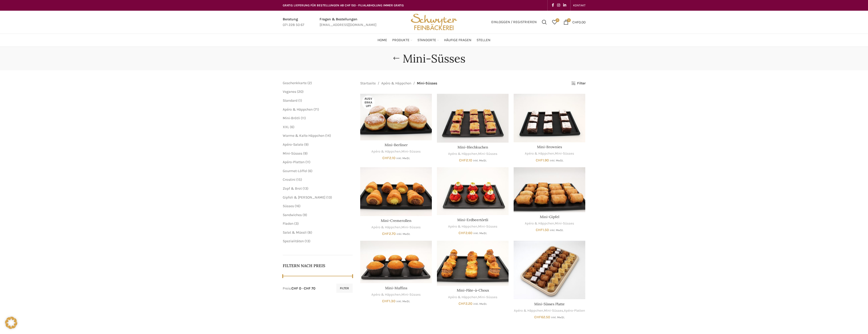 This screenshot has height=334, width=868. Describe the element at coordinates (288, 206) in the screenshot. I see `span: Süsses` at that location.